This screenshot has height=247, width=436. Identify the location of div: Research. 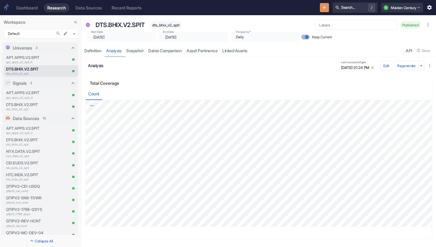
(56, 8).